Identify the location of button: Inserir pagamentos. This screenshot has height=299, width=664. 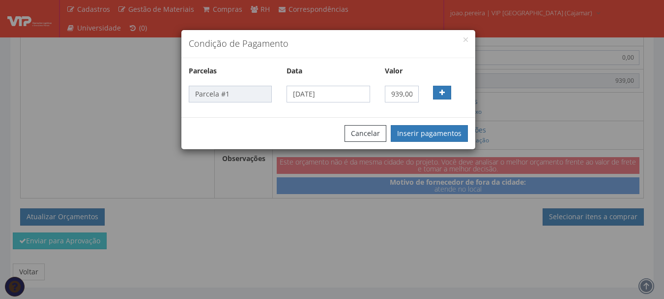
(429, 133).